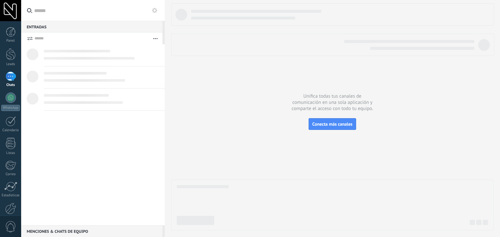 The width and height of the screenshot is (500, 237). What do you see at coordinates (11, 130) in the screenshot?
I see `div: Calendario` at bounding box center [11, 130].